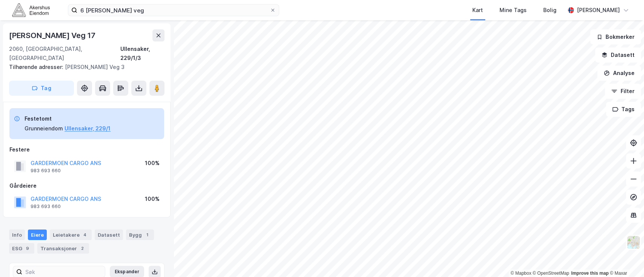 The width and height of the screenshot is (644, 277). I want to click on div: Gårdeiere, so click(87, 186).